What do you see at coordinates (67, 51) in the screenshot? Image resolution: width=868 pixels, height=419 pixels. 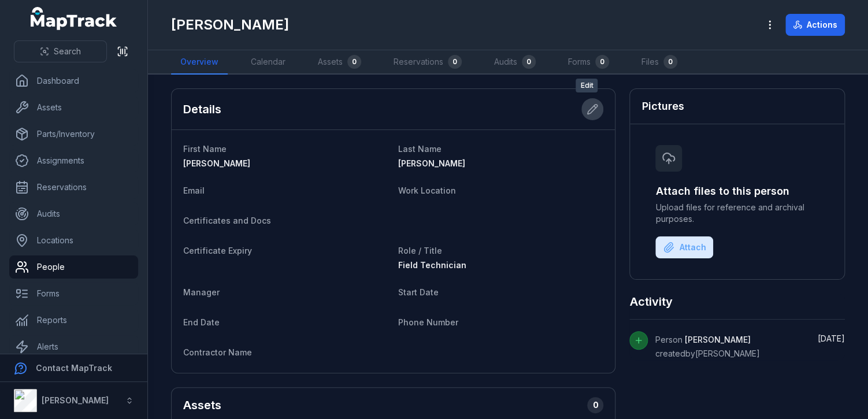 I see `span: Search` at bounding box center [67, 51].